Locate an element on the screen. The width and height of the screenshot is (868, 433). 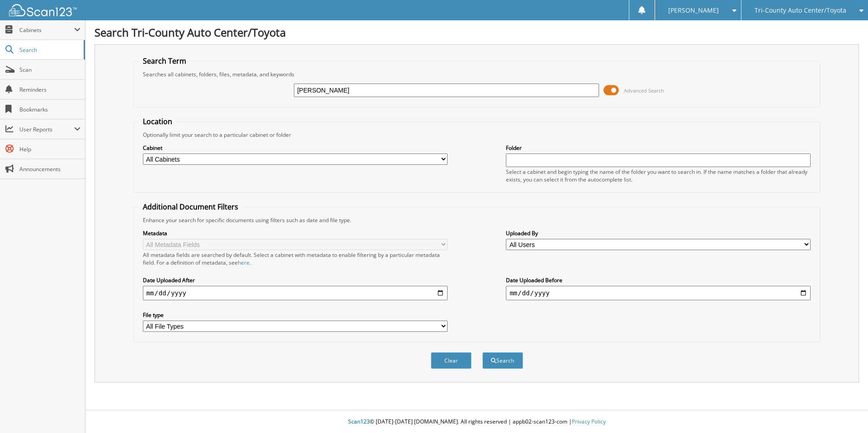
span: Scan123 is located at coordinates (359, 421).